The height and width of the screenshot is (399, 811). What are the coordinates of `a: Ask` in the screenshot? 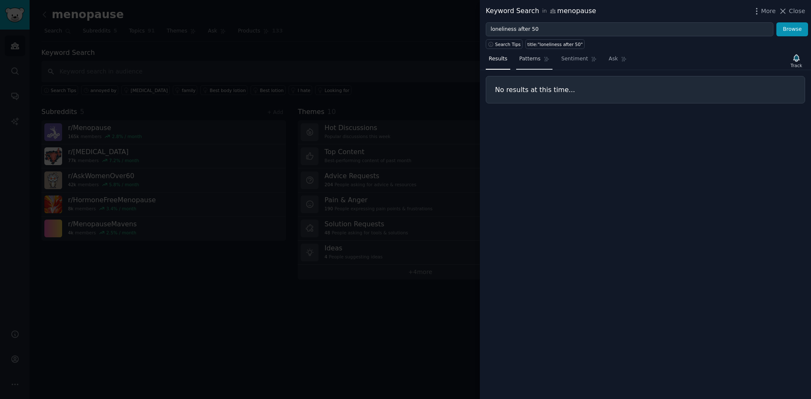 It's located at (618, 61).